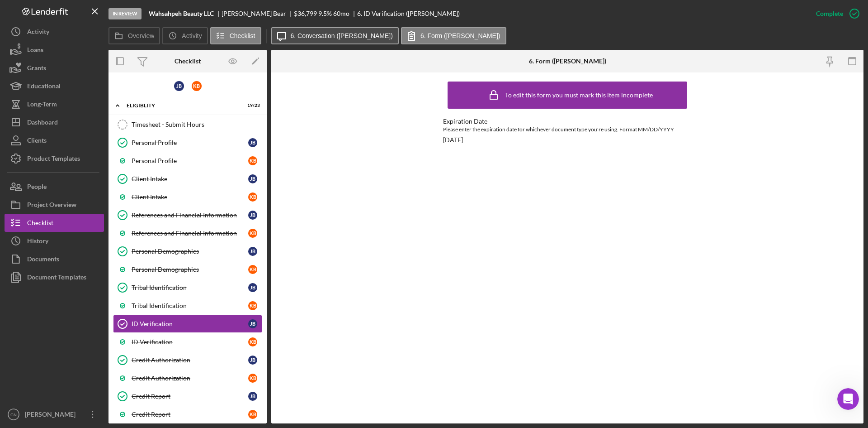  I want to click on a: People, so click(54, 187).